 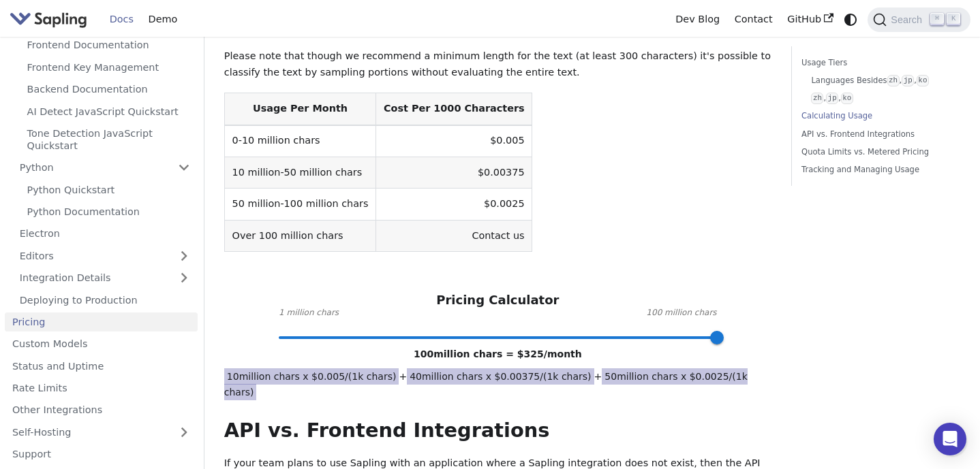 I want to click on span: 50 million chars x $ 0.0025 /(1k chars), so click(x=486, y=384).